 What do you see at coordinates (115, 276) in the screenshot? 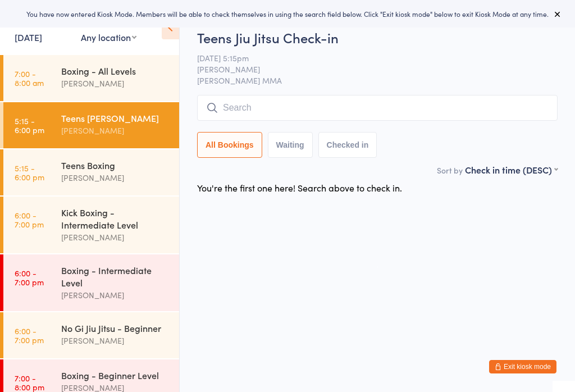
I see `div: Boxing - Intermediate Level` at bounding box center [115, 276].